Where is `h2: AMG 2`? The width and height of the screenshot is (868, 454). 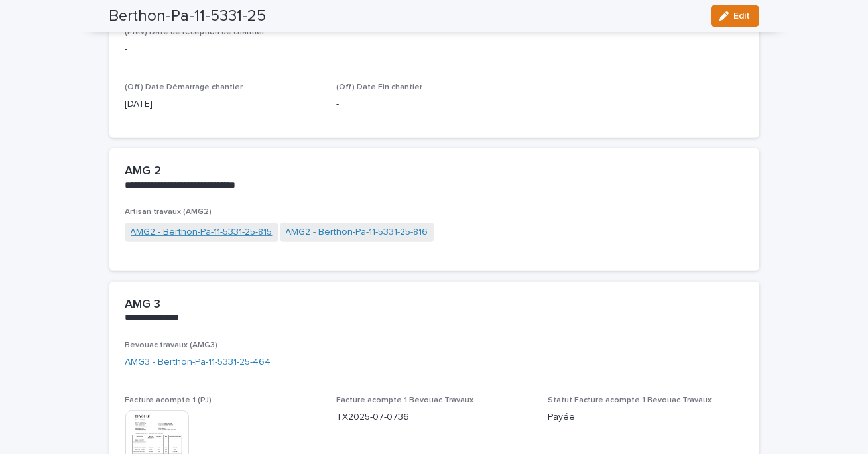
h2: AMG 2 is located at coordinates (143, 172).